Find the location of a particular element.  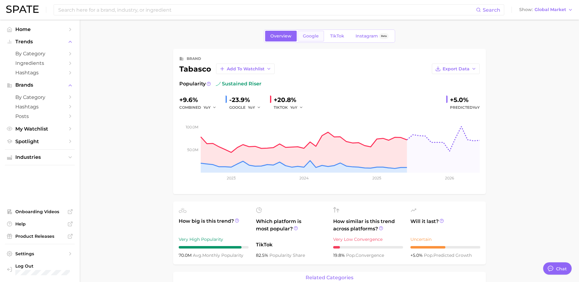

span: Search is located at coordinates (492, 10).